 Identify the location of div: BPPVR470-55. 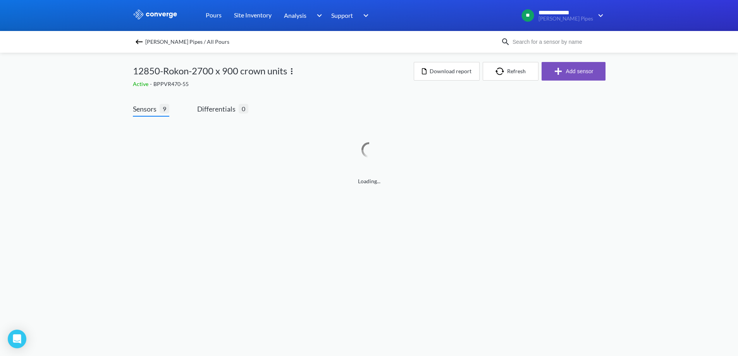
(273, 84).